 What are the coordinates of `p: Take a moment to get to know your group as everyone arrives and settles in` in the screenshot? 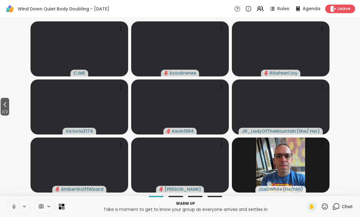 It's located at (185, 209).